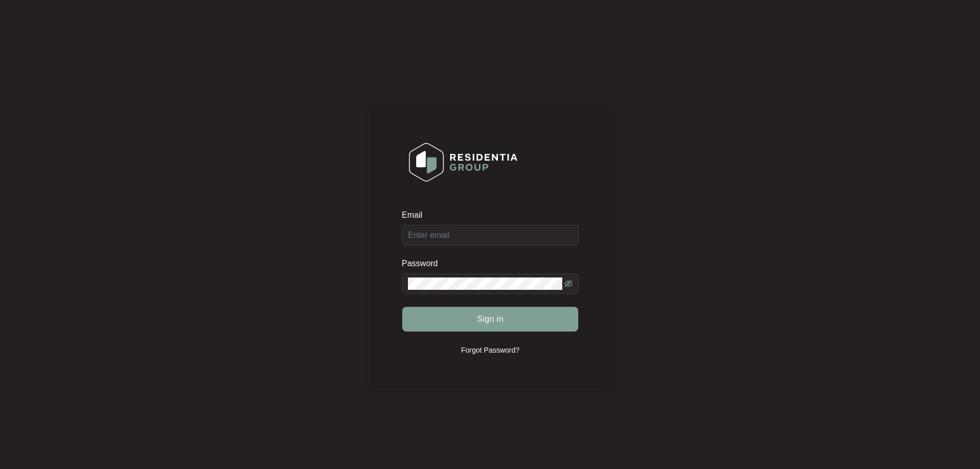 The height and width of the screenshot is (469, 980). I want to click on img: Login Logo, so click(463, 162).